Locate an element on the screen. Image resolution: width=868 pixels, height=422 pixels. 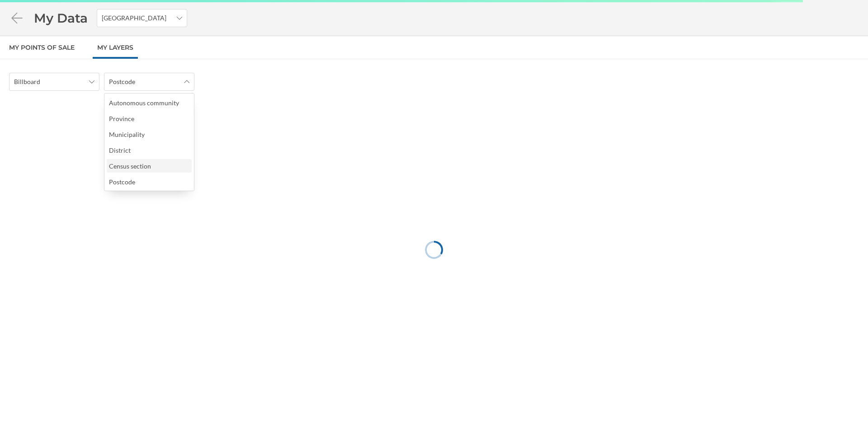
div: Census section is located at coordinates (130, 166).